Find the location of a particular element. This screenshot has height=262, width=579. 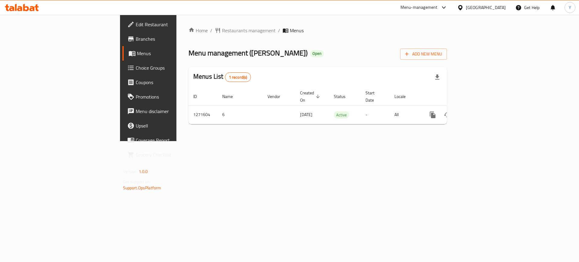

table: enhanced table is located at coordinates (339, 106).